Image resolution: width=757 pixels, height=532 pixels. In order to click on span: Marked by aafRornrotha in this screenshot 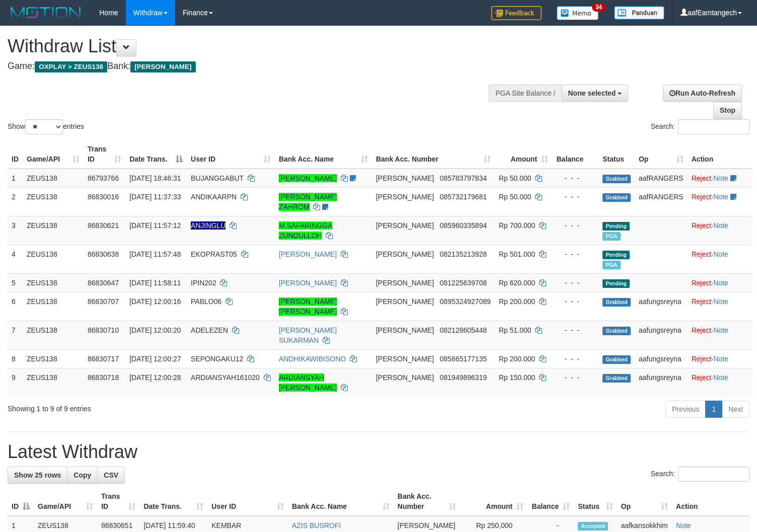, I will do `click(611, 265)`.